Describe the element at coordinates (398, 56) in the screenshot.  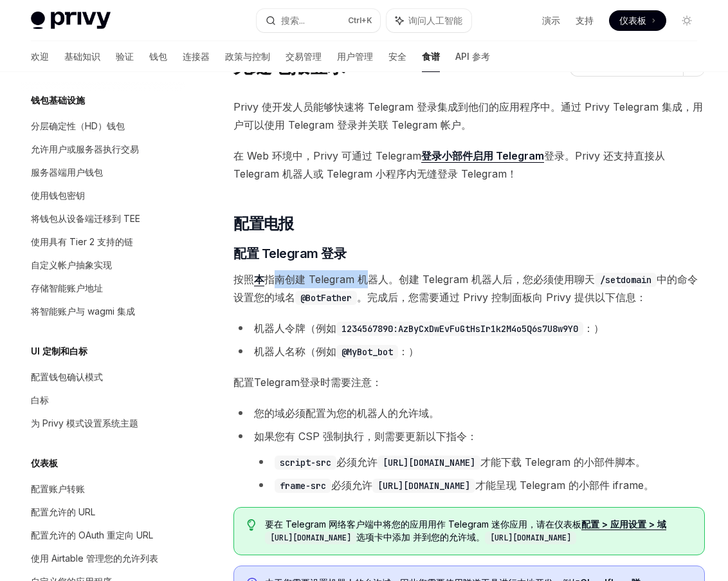
I see `font: 安全` at that location.